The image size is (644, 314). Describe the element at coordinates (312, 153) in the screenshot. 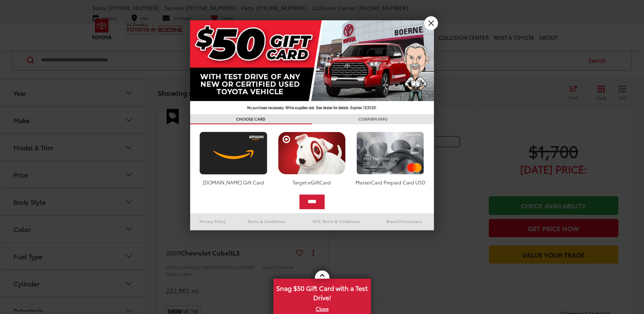

I see `img: targetcard.png` at that location.